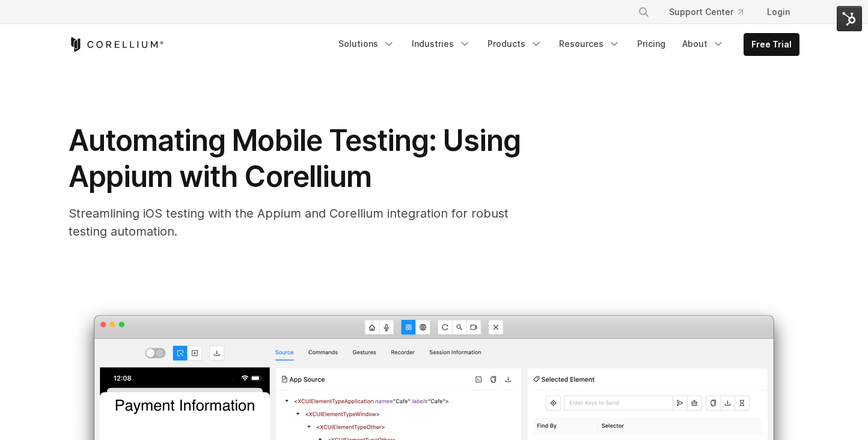 The width and height of the screenshot is (868, 440). What do you see at coordinates (514, 44) in the screenshot?
I see `a: Products` at bounding box center [514, 44].